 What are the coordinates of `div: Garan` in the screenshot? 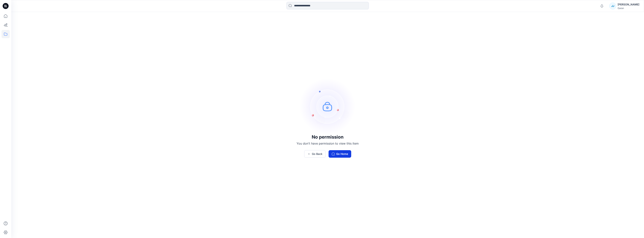 It's located at (628, 8).